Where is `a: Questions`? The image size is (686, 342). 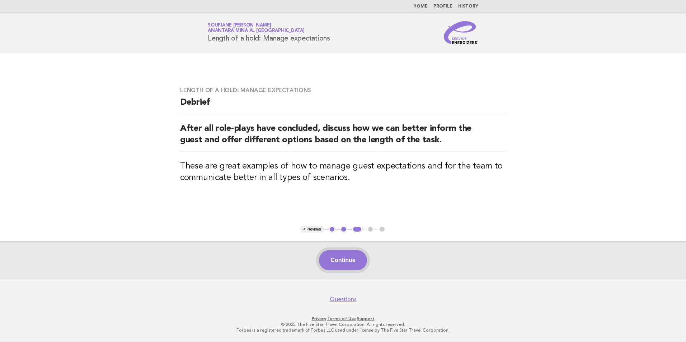
a: Questions is located at coordinates (343, 299).